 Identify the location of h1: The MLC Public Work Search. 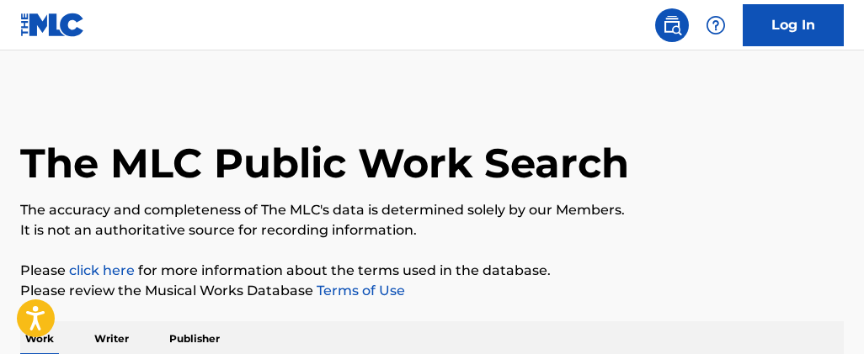
(324, 163).